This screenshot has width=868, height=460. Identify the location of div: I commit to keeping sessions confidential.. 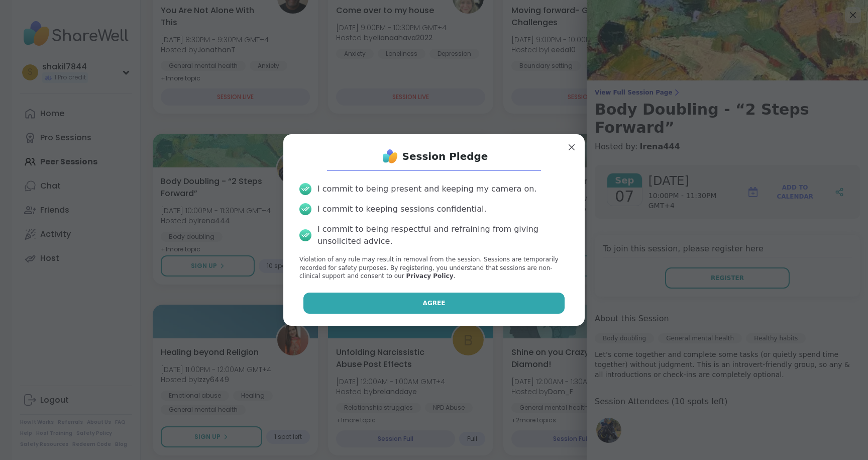
(402, 209).